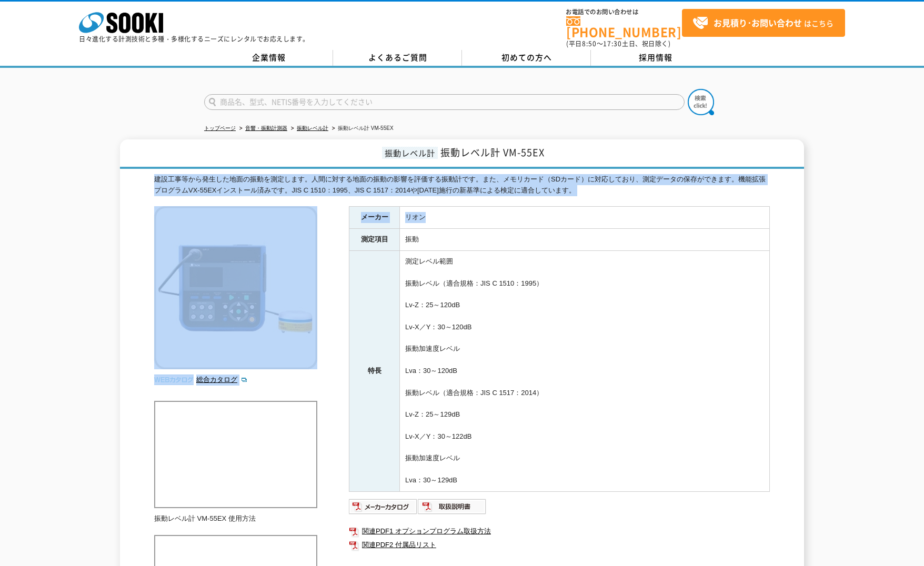 The height and width of the screenshot is (566, 924). What do you see at coordinates (375, 371) in the screenshot?
I see `th: 特長` at bounding box center [375, 371].